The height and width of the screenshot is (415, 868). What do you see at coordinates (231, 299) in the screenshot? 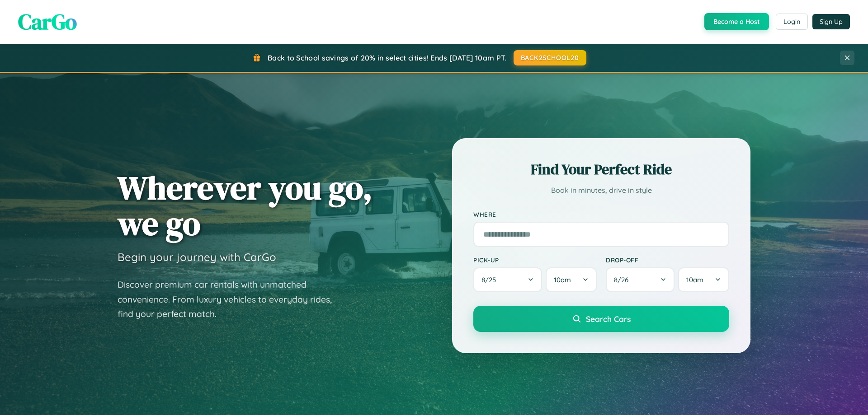
I see `p: Discover premium car rentals with unmatched convenience. From luxury vehicles to everyday rides, ...` at bounding box center [231, 299].